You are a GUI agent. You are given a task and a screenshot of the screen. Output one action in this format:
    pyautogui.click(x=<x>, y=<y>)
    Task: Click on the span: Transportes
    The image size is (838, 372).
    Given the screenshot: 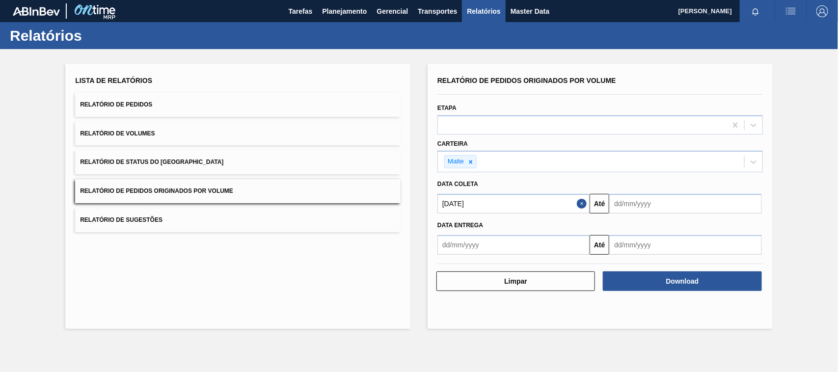 What is the action you would take?
    pyautogui.click(x=437, y=11)
    